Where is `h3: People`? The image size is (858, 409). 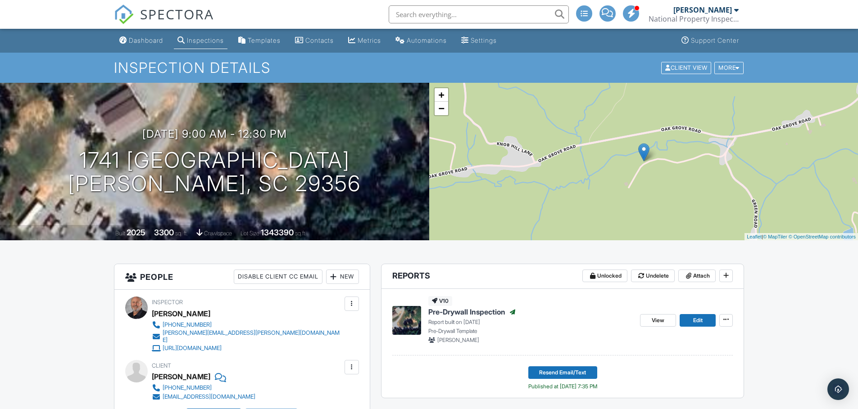 h3: People is located at coordinates (242, 277).